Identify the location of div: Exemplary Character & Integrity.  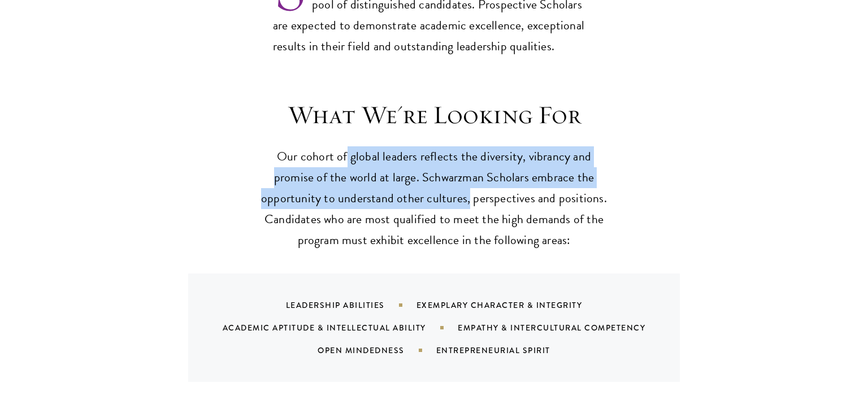
(514, 305).